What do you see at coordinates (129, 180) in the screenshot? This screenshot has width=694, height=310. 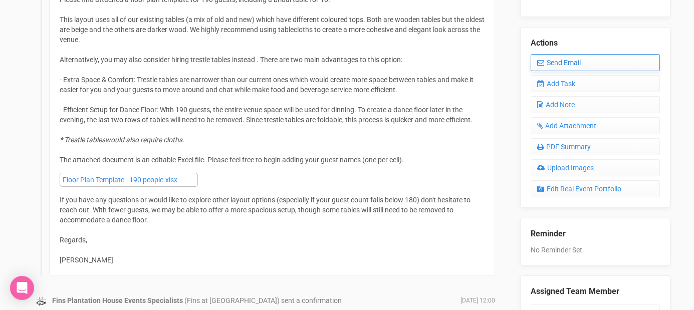 I see `a: Floor Plan Template - 190 people.xlsx` at bounding box center [129, 180].